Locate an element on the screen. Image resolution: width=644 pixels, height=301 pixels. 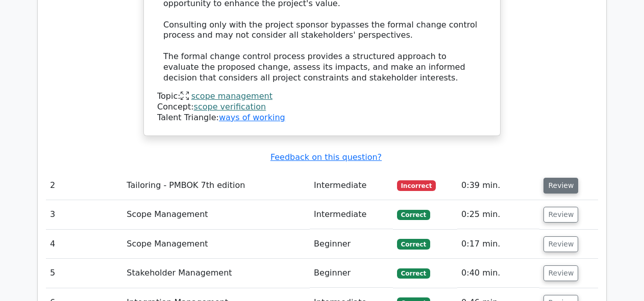
a: Feedback on this question? is located at coordinates (326, 157).